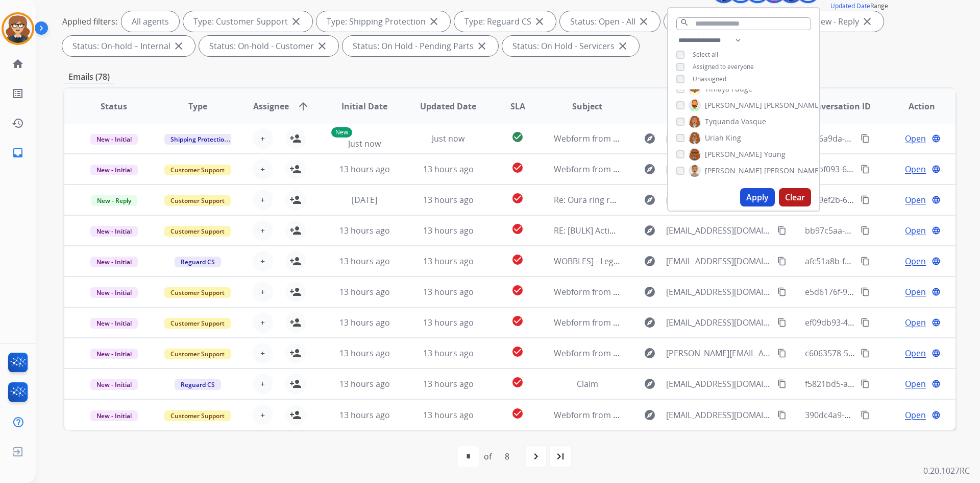 This screenshot has width=980, height=483. What do you see at coordinates (150, 21) in the screenshot?
I see `div: All agents` at bounding box center [150, 21].